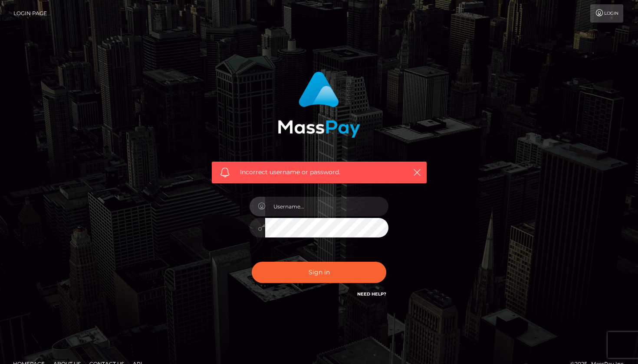 Image resolution: width=638 pixels, height=364 pixels. Describe the element at coordinates (371, 294) in the screenshot. I see `a: Need Help?` at that location.